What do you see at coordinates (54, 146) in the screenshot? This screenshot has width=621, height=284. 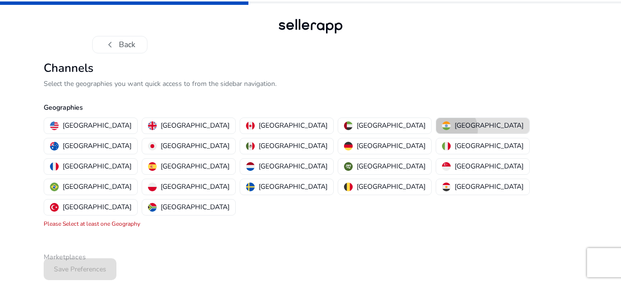 I see `img: au.svg` at bounding box center [54, 146].